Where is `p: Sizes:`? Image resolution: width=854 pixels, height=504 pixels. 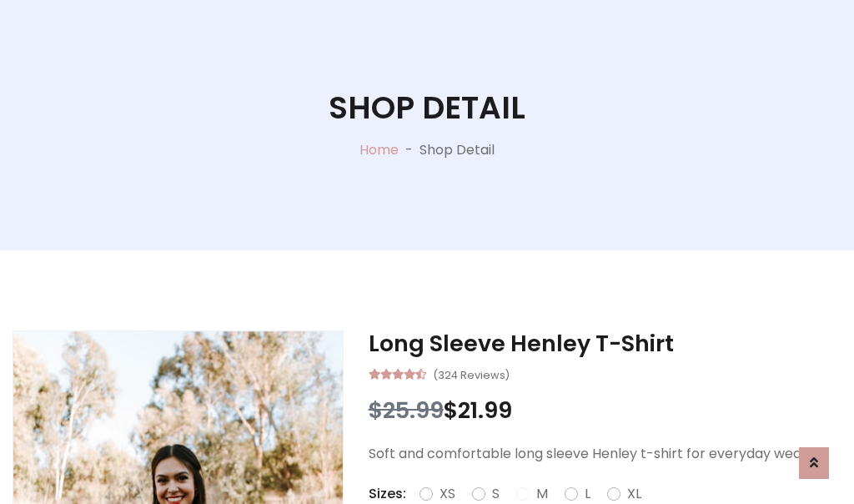 p: Sizes: is located at coordinates (387, 494).